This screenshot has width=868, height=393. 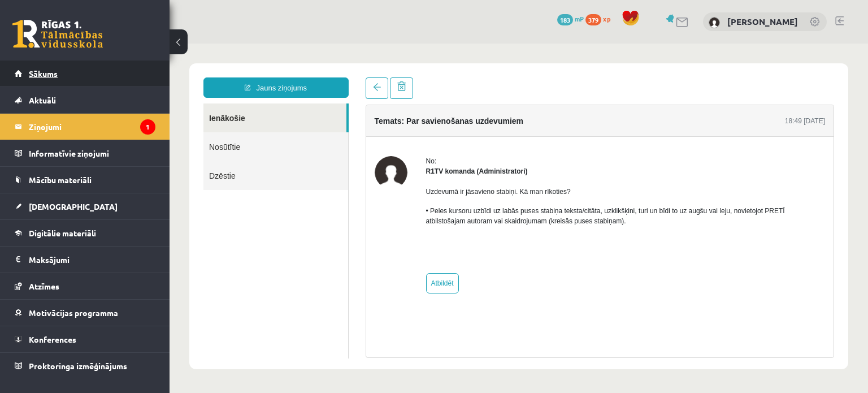 I want to click on span: Digitālie materiāli, so click(x=62, y=233).